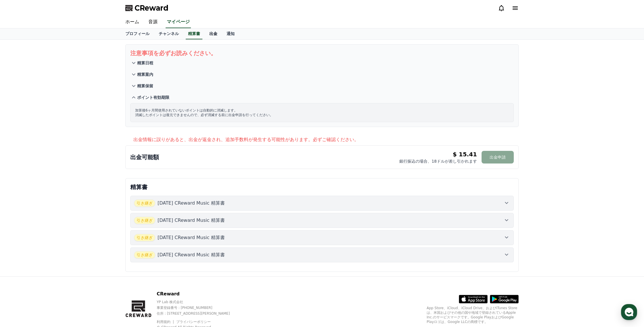  Describe the element at coordinates (20, 189) in the screenshot. I see `a: Home` at that location.